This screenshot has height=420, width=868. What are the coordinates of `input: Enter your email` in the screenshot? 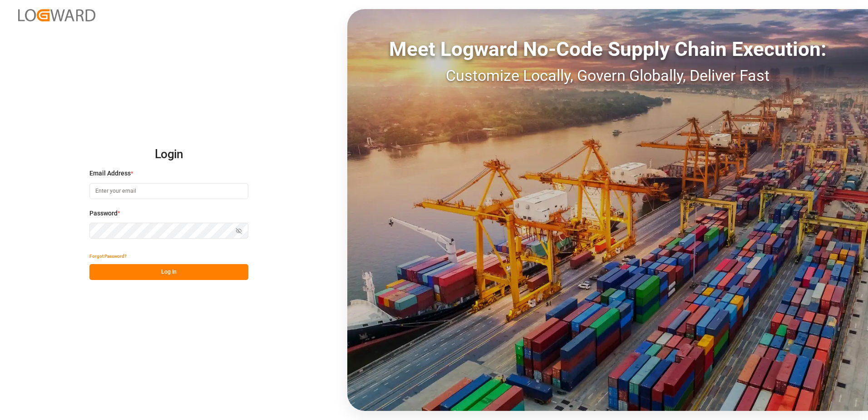 It's located at (169, 191).